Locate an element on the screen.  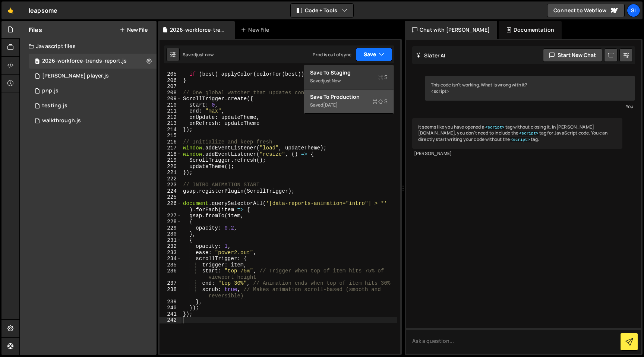
div: 225 is located at coordinates (170, 197).